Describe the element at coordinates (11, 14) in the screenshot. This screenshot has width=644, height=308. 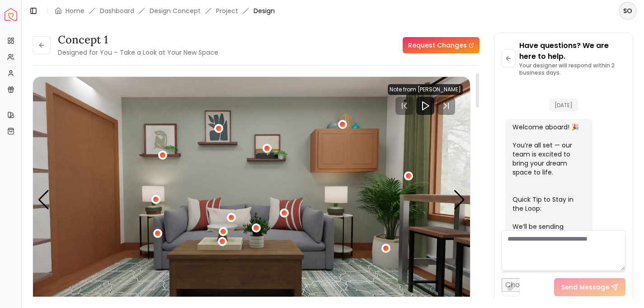
I see `img: Spacejoy Logo` at that location.